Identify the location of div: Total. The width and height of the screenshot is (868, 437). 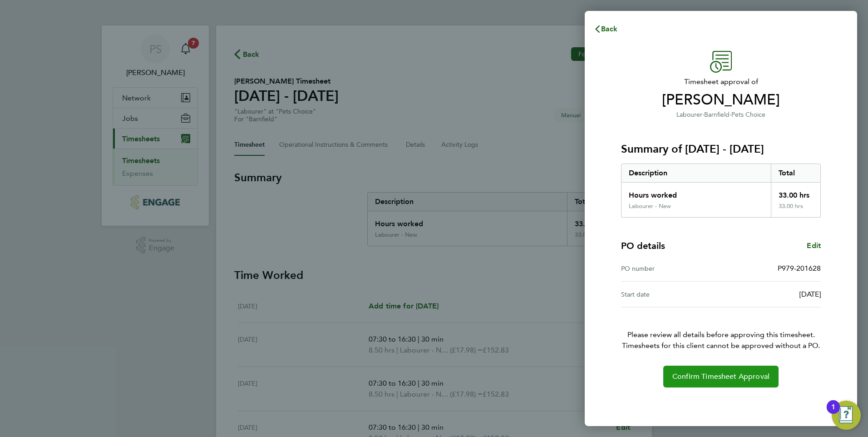
(795, 173).